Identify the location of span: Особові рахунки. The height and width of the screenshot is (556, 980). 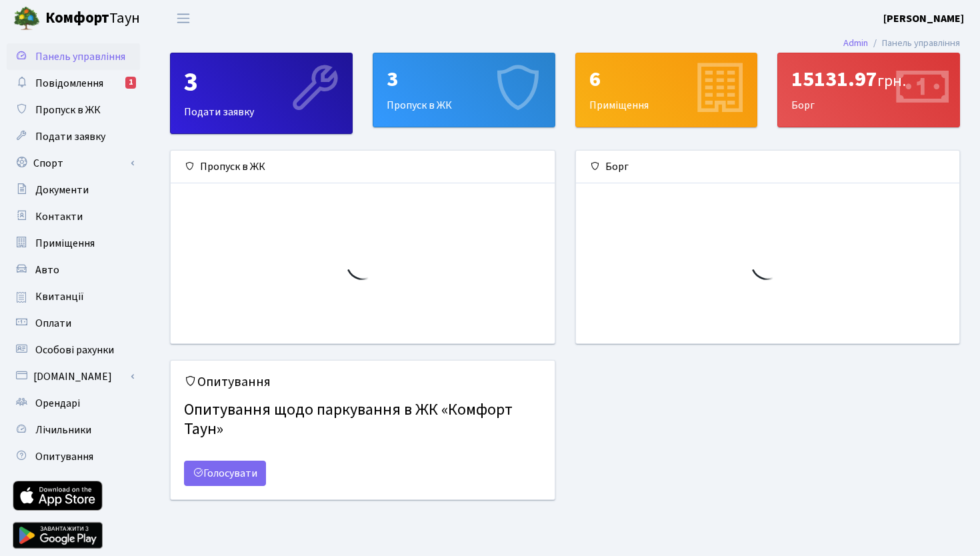
(75, 350).